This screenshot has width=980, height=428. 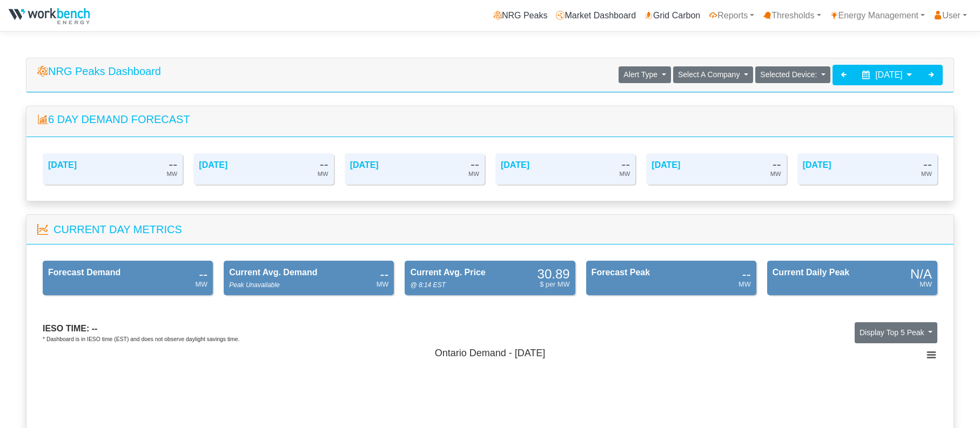 What do you see at coordinates (448, 273) in the screenshot?
I see `div: Current Avg. Price` at bounding box center [448, 273].